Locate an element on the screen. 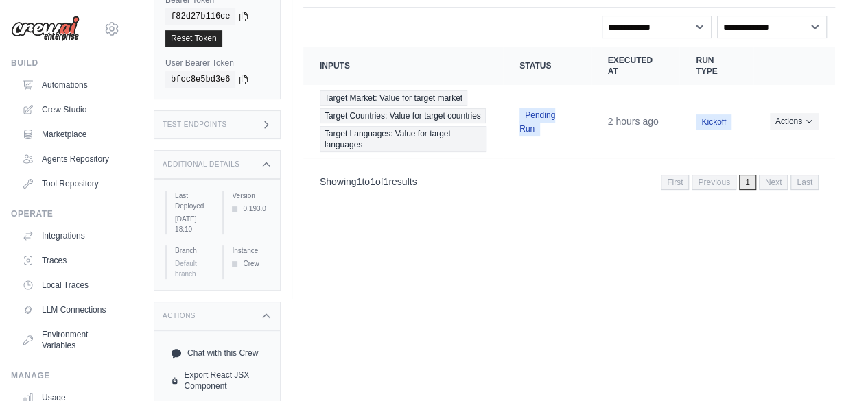  time: September 19, 2025 at 17:57 AST is located at coordinates (633, 122).